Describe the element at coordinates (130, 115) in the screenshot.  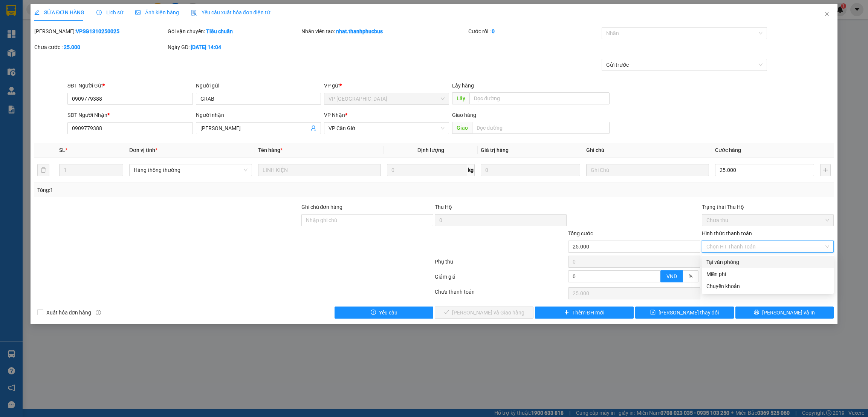
I see `div: SĐT Người Nhận` at that location.